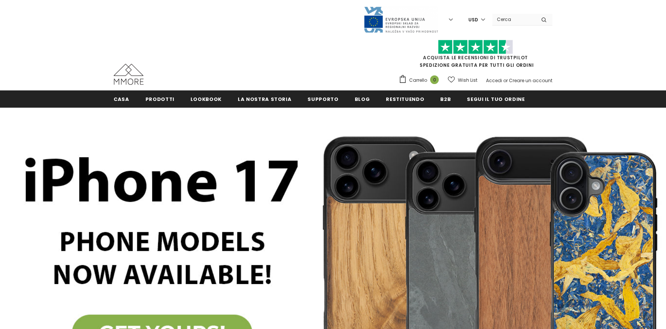  Describe the element at coordinates (446, 99) in the screenshot. I see `span: B2B` at that location.